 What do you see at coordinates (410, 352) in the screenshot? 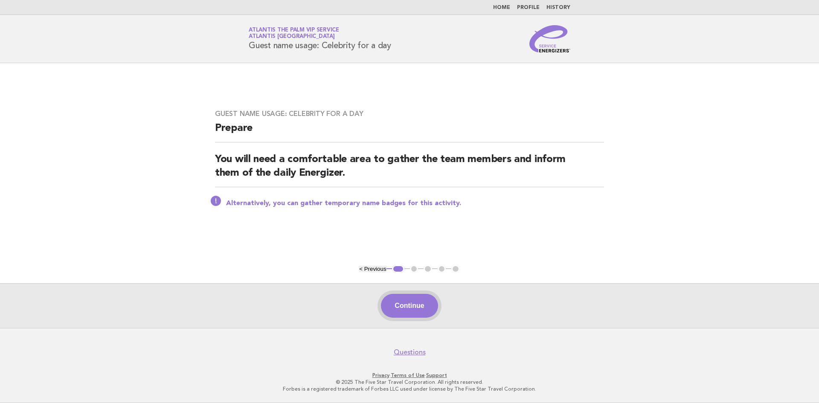
I see `a: Questions` at bounding box center [410, 352].